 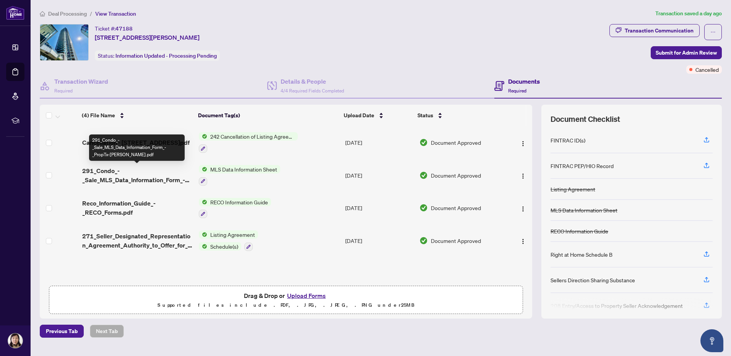 What do you see at coordinates (235, 208) in the screenshot?
I see `button: Status IconRECO Information Guide` at bounding box center [235, 208].